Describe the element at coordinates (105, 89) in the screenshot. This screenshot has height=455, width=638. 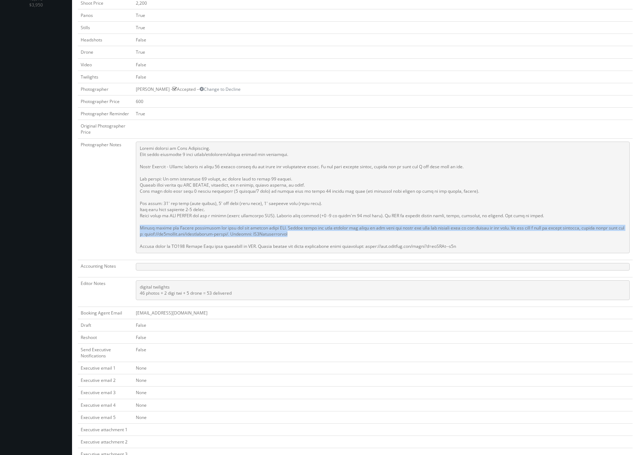
I see `td: Photographer` at that location.